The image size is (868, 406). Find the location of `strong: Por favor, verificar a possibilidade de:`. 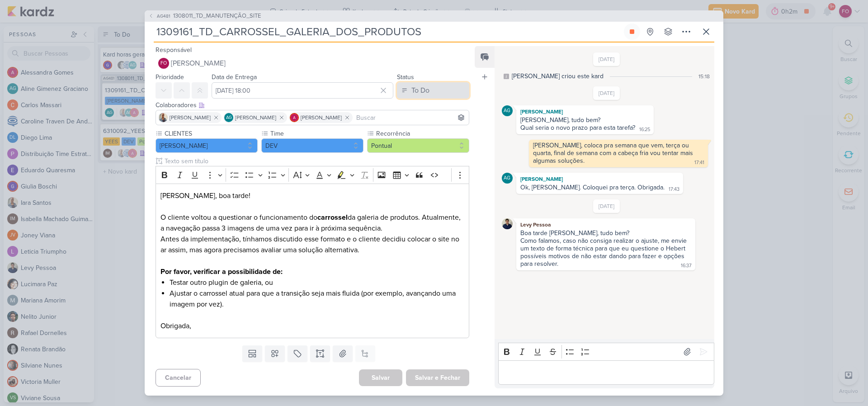

strong: Por favor, verificar a possibilidade de: is located at coordinates (222, 272).